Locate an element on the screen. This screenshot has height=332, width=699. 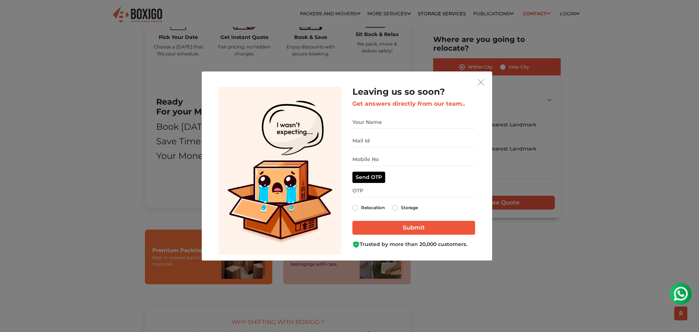
input: OTP is located at coordinates (413, 190).